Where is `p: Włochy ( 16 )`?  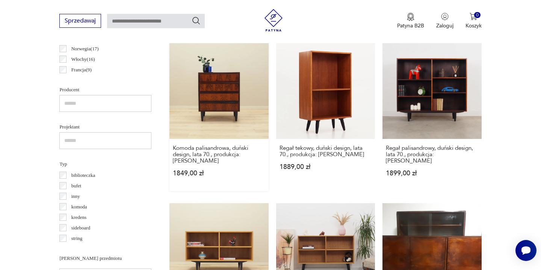 p: Włochy ( 16 ) is located at coordinates (83, 59).